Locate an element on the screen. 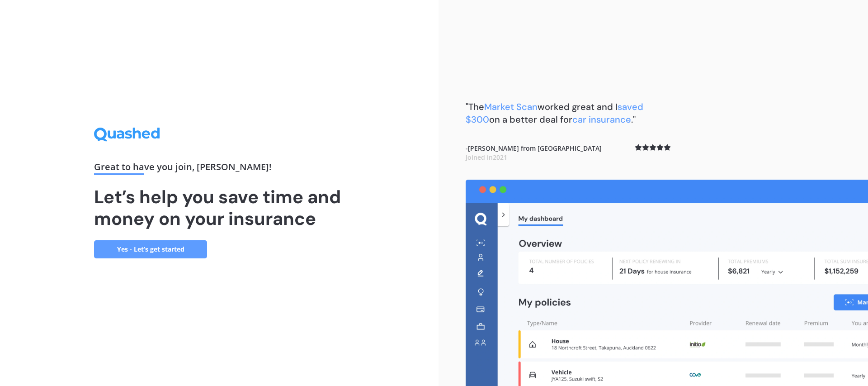 This screenshot has width=868, height=386. span: Market Scan is located at coordinates (511, 106).